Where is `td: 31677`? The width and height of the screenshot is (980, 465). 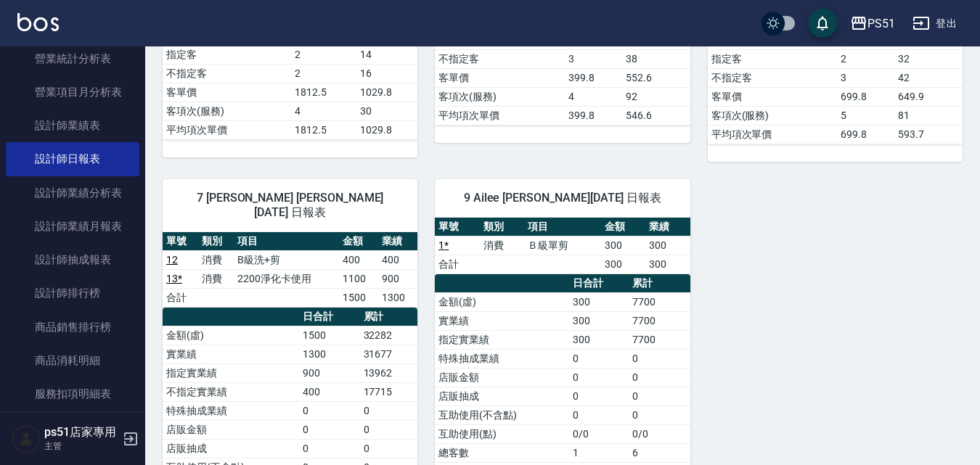
td: 31677 is located at coordinates (389, 354).